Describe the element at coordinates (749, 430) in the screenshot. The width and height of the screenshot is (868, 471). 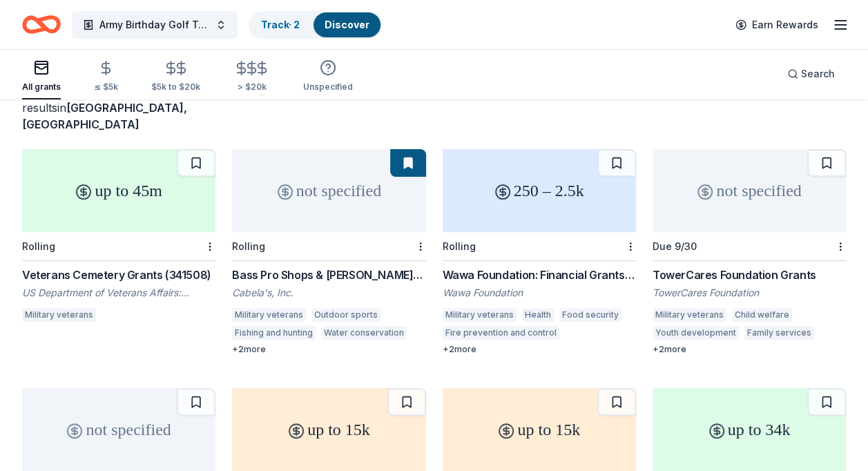
I see `div: up to 34k` at that location.